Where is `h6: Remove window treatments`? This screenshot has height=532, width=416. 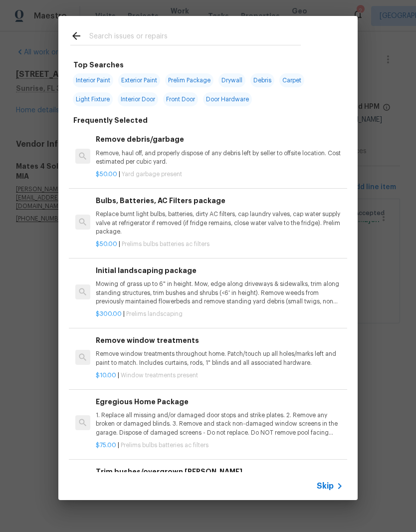
h6: Remove window treatments is located at coordinates (220, 340).